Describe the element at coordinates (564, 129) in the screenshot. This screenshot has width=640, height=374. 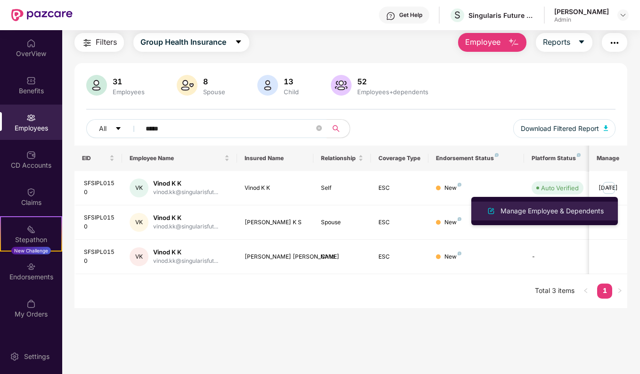
I see `button: Download Filtered Report` at that location.